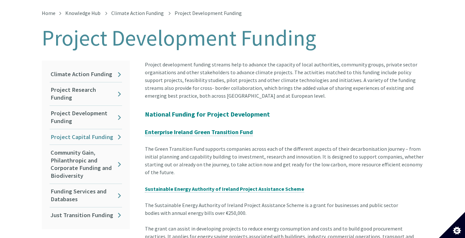 Image resolution: width=465 pixels, height=238 pixels. What do you see at coordinates (208, 13) in the screenshot?
I see `span: Project Development Funding` at bounding box center [208, 13].